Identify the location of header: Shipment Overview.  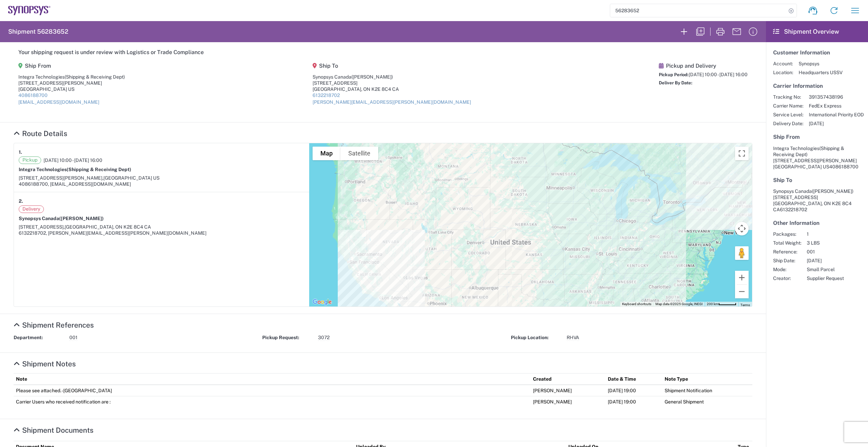
(817, 31).